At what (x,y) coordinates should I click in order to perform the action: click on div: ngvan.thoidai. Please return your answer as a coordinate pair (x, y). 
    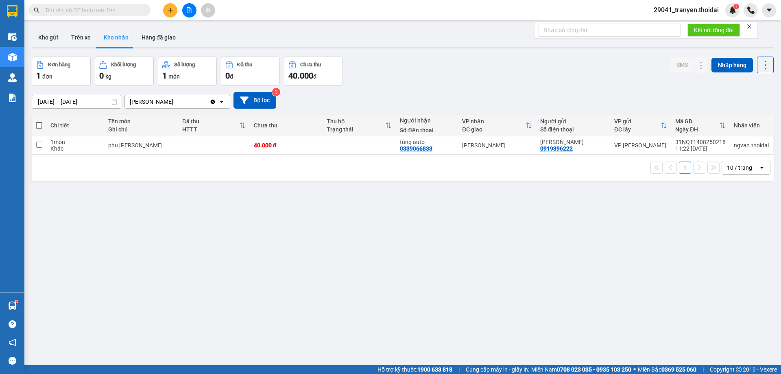
    Looking at the image, I should click on (751, 145).